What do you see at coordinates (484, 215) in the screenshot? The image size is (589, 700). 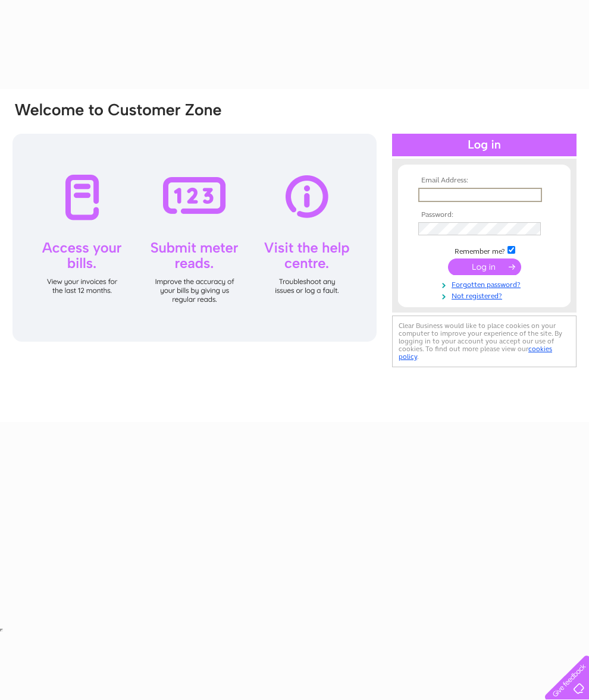 I see `th: Password:` at bounding box center [484, 215].